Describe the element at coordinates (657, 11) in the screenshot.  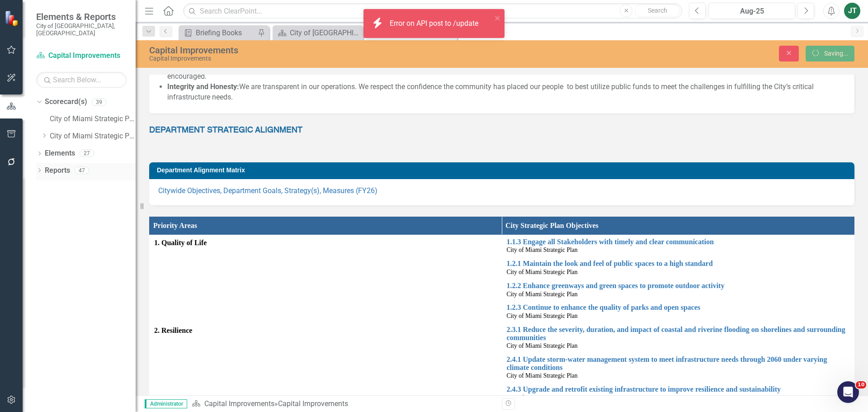
I see `button: Search` at that location.